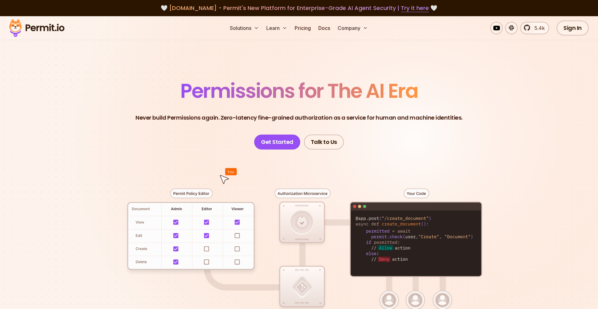 The height and width of the screenshot is (309, 598). Describe the element at coordinates (276, 28) in the screenshot. I see `button: Learn` at that location.